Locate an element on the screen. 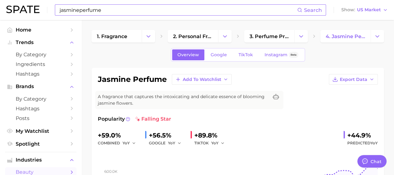  span: falling star is located at coordinates (153, 119).